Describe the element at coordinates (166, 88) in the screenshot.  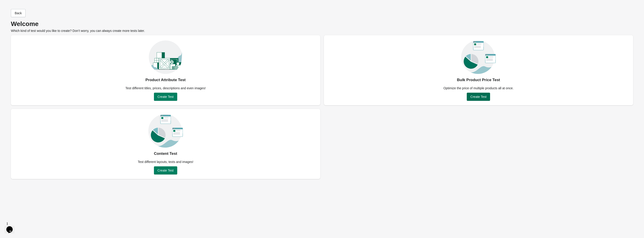
I see `div: Test different titles, prices, descriptions and even images!` at that location.